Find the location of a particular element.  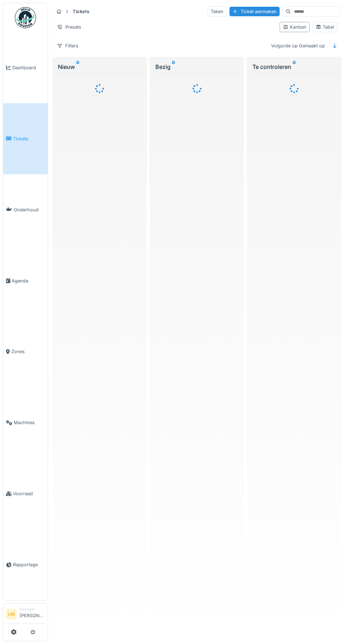

a: Onderhoud is located at coordinates (26, 209).